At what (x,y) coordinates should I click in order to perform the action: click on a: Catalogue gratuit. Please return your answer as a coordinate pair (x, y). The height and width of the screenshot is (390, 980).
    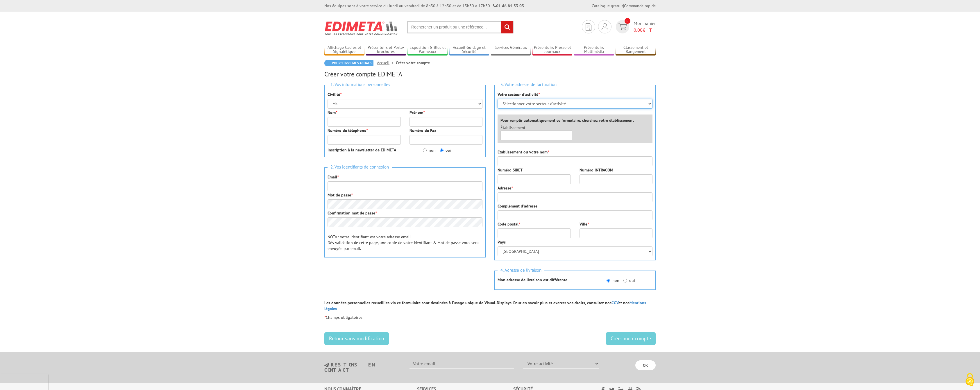
    Looking at the image, I should click on (607, 6).